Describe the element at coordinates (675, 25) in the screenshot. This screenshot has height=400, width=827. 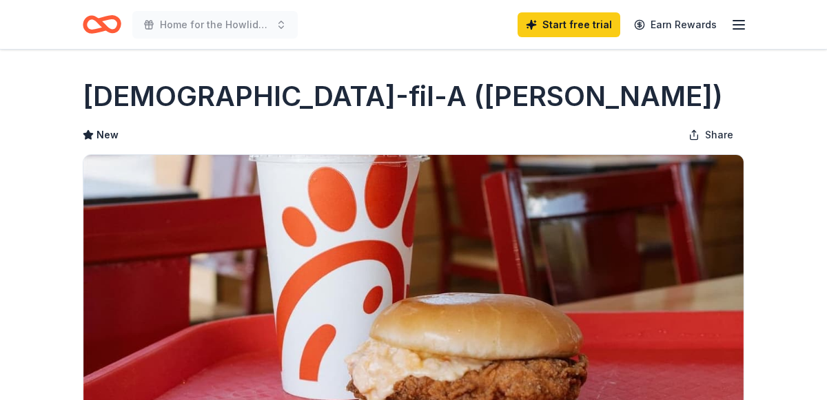
I see `a: Earn Rewards` at that location.